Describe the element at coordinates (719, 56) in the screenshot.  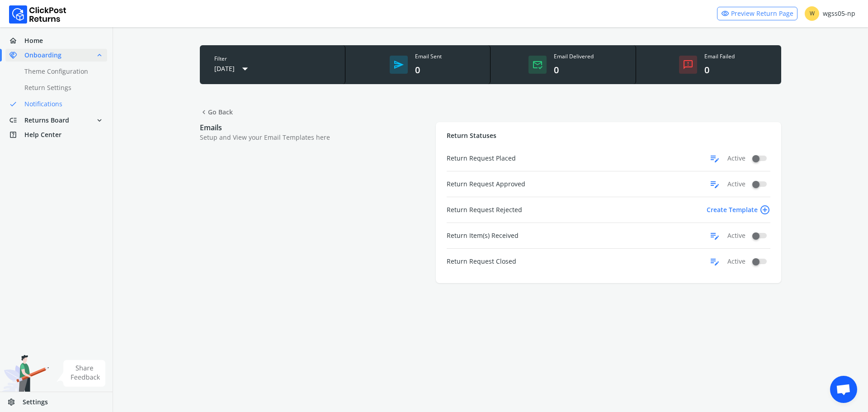
I see `div: Email Failed` at that location.